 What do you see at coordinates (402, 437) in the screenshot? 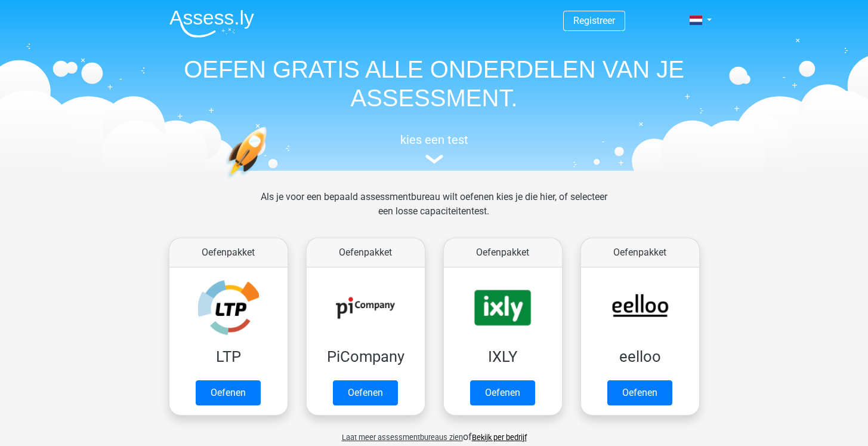
I see `span: Laat meer assessmentbureaus zien` at bounding box center [402, 437].